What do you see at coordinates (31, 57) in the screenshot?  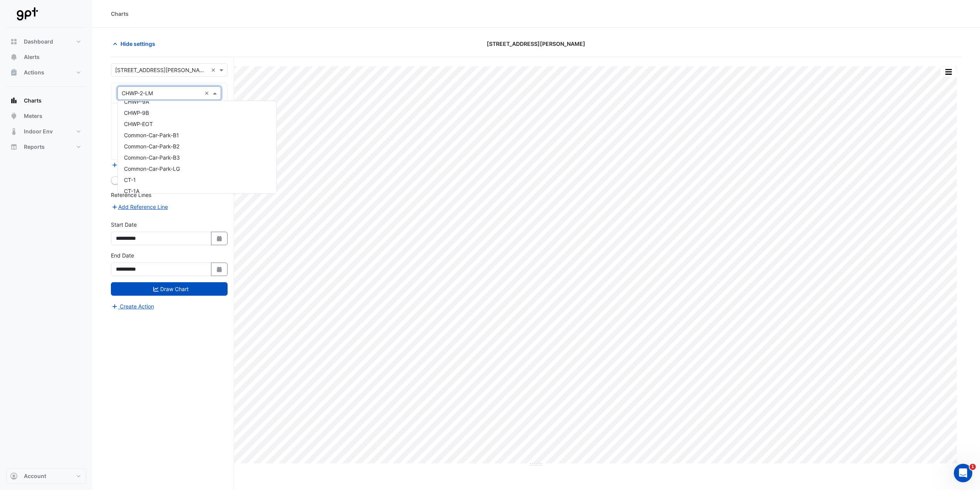 I see `span: Alerts` at bounding box center [31, 57].